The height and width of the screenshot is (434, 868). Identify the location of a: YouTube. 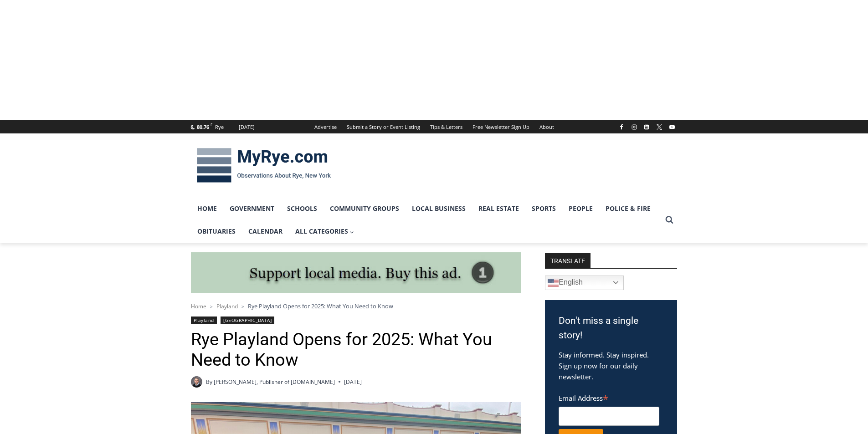
(672, 127).